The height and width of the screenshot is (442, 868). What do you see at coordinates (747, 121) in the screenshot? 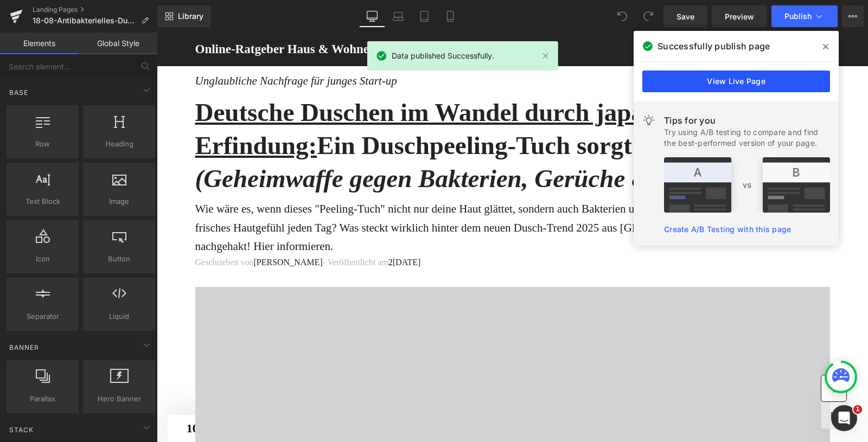
I see `div: Tips for you` at bounding box center [747, 121].